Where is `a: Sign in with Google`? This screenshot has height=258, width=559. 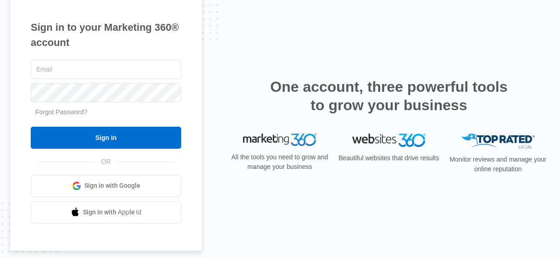
a: Sign in with Google is located at coordinates (106, 186).